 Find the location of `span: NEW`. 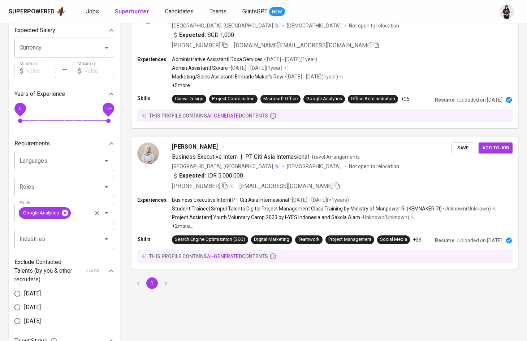

span: NEW is located at coordinates (277, 12).